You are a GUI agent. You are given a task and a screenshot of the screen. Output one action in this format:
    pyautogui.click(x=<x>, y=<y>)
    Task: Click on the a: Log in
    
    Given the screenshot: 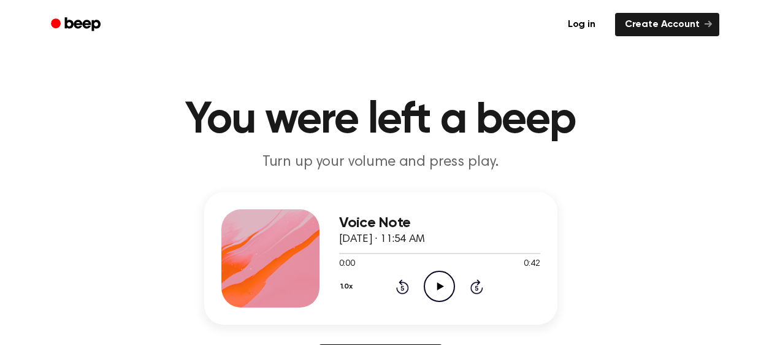 What is the action you would take?
    pyautogui.click(x=582, y=25)
    